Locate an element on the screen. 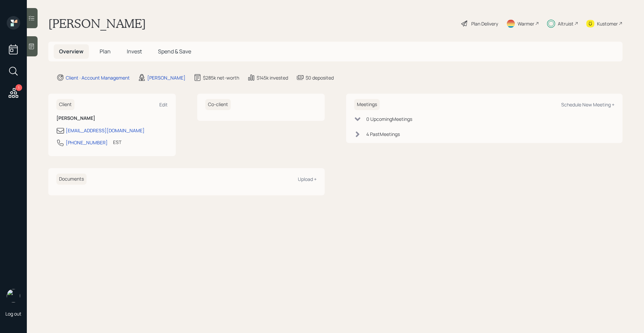 This screenshot has width=644, height=333. div: $145k invested is located at coordinates (272, 77).